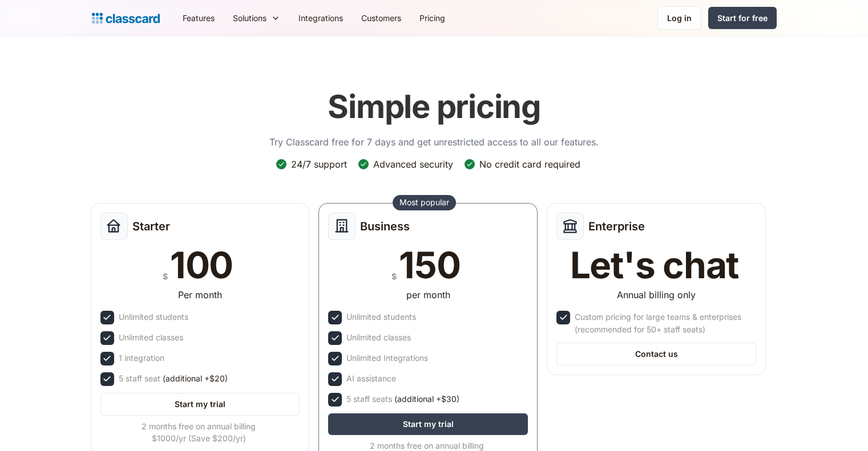 Image resolution: width=868 pixels, height=451 pixels. I want to click on div: Custom pricing for large teams & enterprises (recommended for 50+ staff seats), so click(664, 323).